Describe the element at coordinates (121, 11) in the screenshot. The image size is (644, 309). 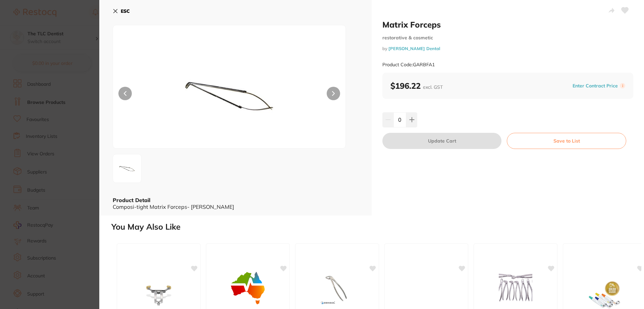
I see `button: ESC` at that location.